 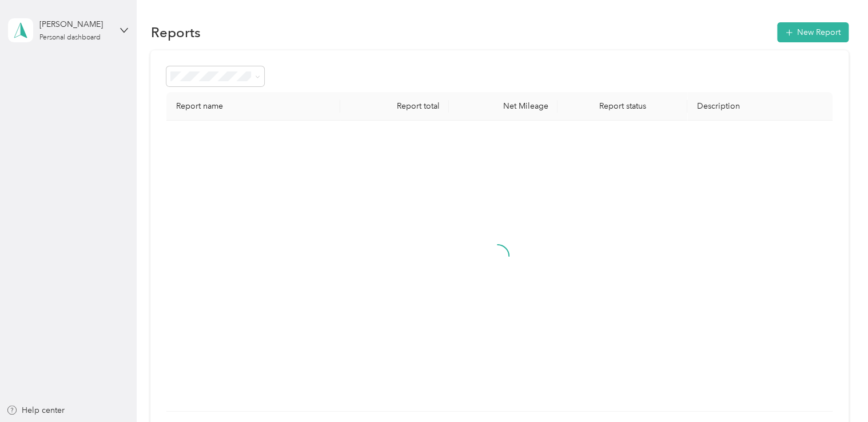 I want to click on th: Report name, so click(x=254, y=106).